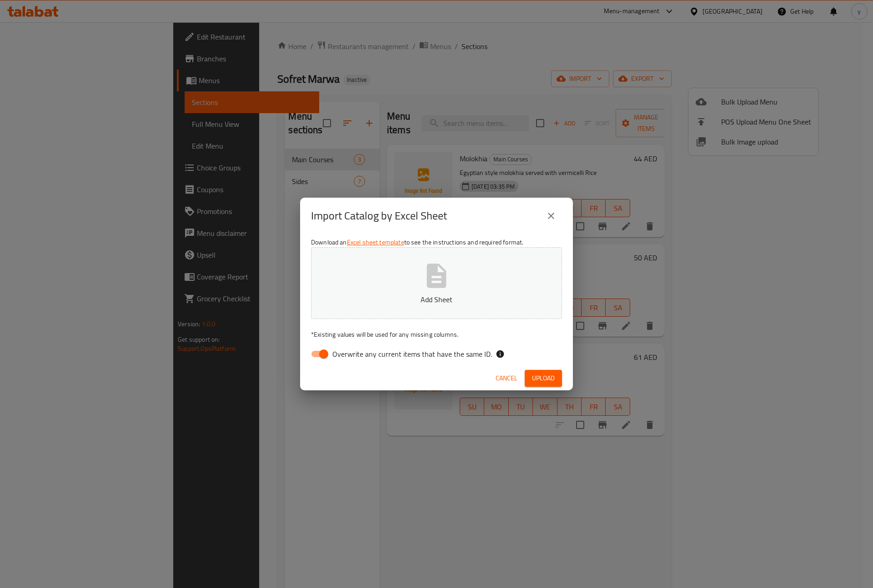  Describe the element at coordinates (543, 379) in the screenshot. I see `span: Upload` at that location.